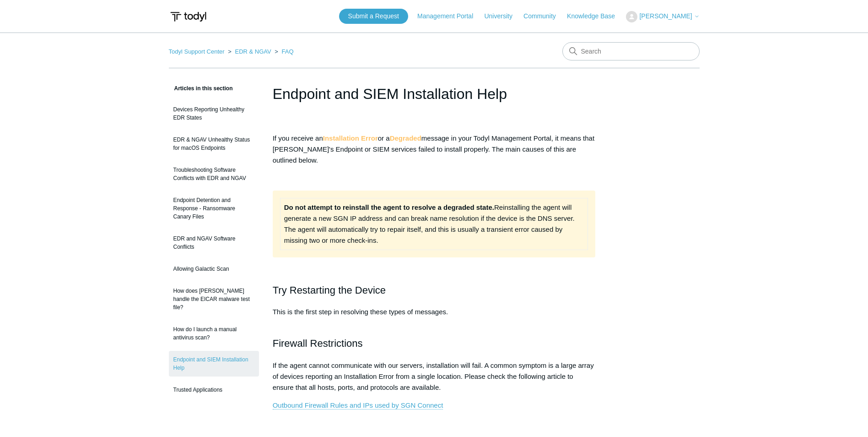  Describe the element at coordinates (434, 290) in the screenshot. I see `h2: Try Restarting the Device` at that location.